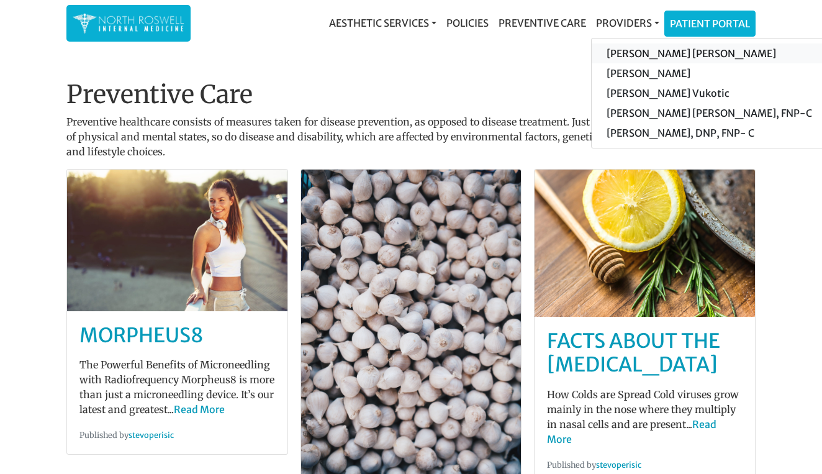 The height and width of the screenshot is (474, 822). Describe the element at coordinates (542, 23) in the screenshot. I see `a: Preventive Care` at that location.